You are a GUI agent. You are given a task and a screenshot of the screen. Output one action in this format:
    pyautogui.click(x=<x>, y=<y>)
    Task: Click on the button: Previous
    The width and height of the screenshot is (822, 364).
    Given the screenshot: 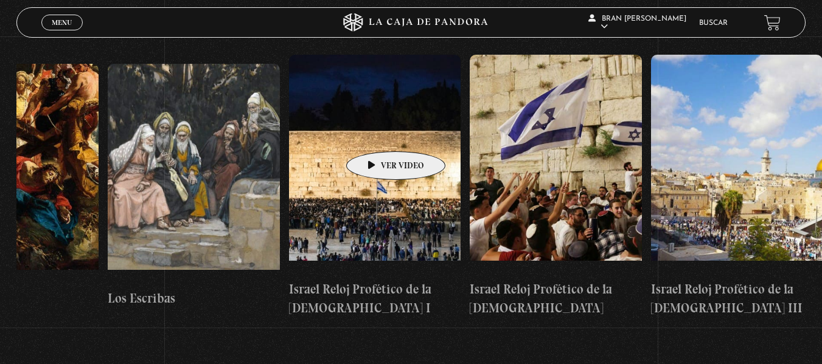 What is the action you would take?
    pyautogui.click(x=27, y=25)
    